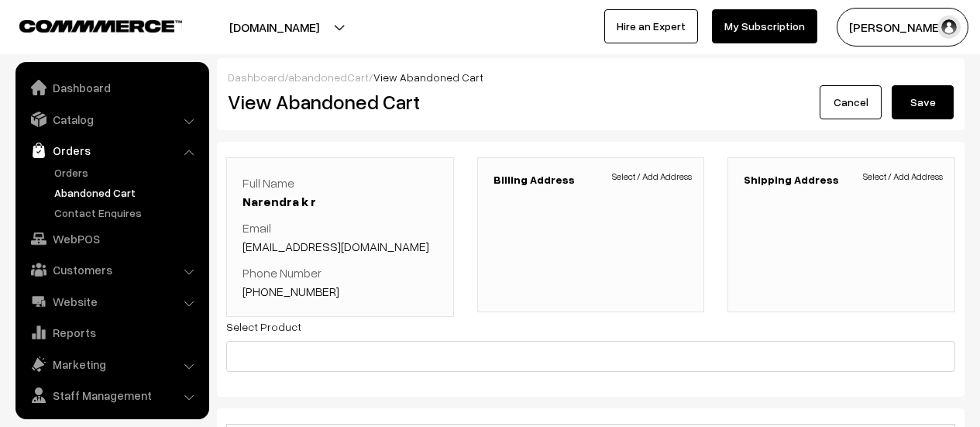 The height and width of the screenshot is (427, 980). What do you see at coordinates (591, 180) in the screenshot?
I see `h3: Billing Address` at bounding box center [591, 180].